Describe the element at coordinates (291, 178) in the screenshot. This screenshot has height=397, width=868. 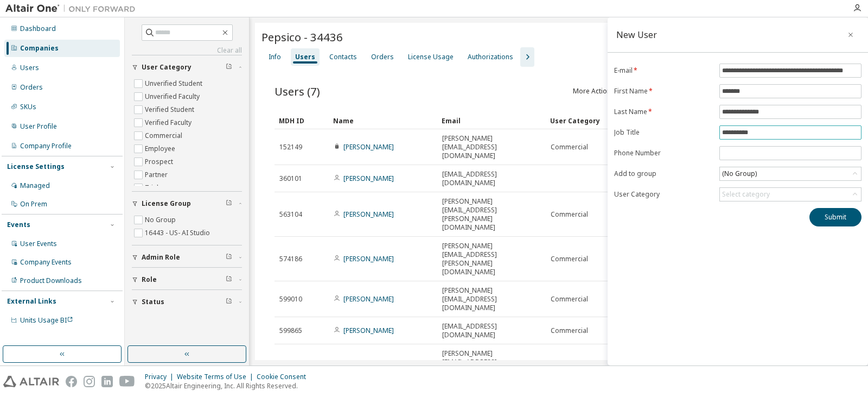
I see `span: 360101` at that location.